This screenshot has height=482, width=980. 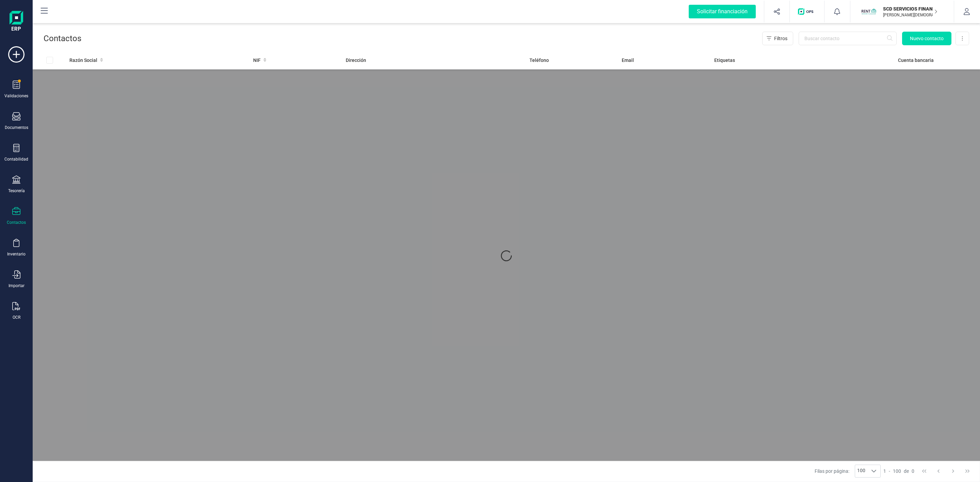 What do you see at coordinates (967, 471) in the screenshot?
I see `button: Last Page` at bounding box center [967, 471].